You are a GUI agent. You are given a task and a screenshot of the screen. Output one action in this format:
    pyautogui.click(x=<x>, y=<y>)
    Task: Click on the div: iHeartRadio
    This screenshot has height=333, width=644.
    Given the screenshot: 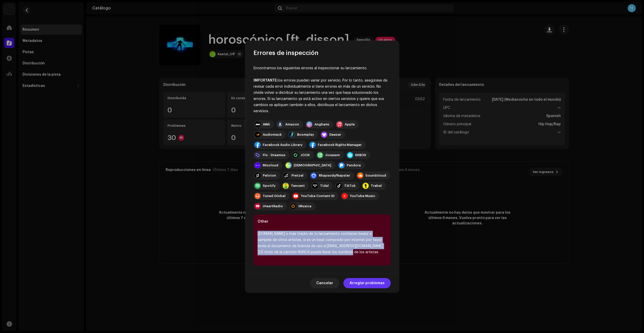 What is the action you would take?
    pyautogui.click(x=273, y=207)
    